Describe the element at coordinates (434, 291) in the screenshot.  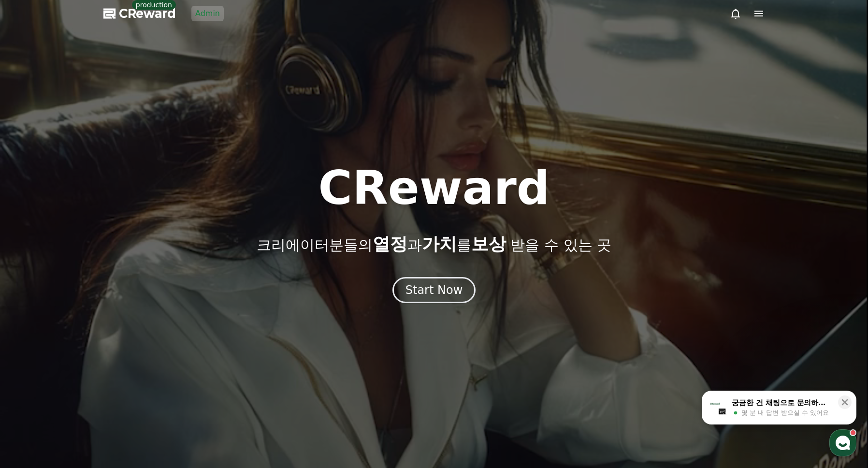
I see `a: Start Now` at that location.